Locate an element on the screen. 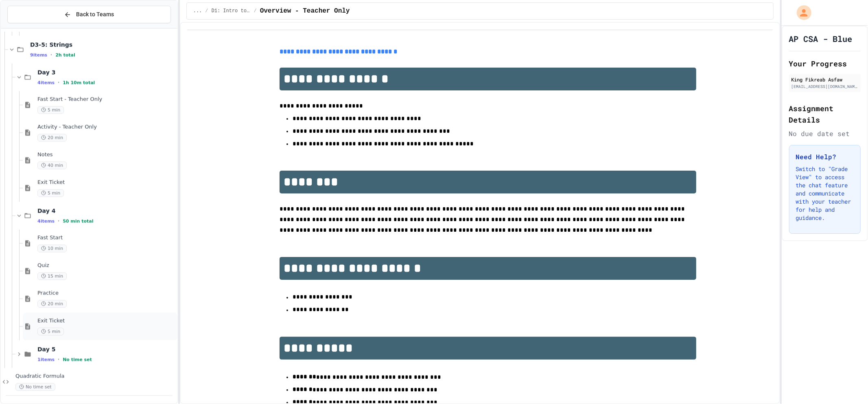  span: 9 items is located at coordinates (38, 55).